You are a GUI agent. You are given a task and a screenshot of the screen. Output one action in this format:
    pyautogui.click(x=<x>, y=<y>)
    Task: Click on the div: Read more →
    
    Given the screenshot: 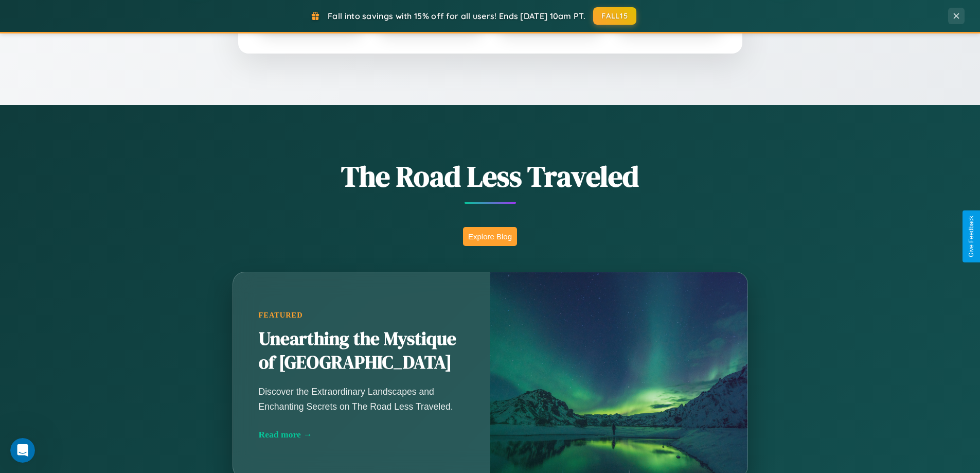 What is the action you would take?
    pyautogui.click(x=362, y=435)
    